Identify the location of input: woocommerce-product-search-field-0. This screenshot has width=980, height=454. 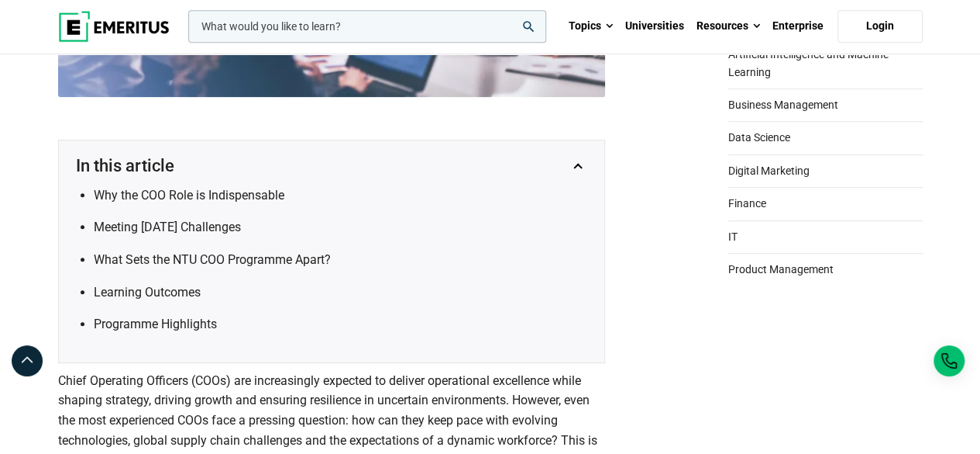
(367, 26).